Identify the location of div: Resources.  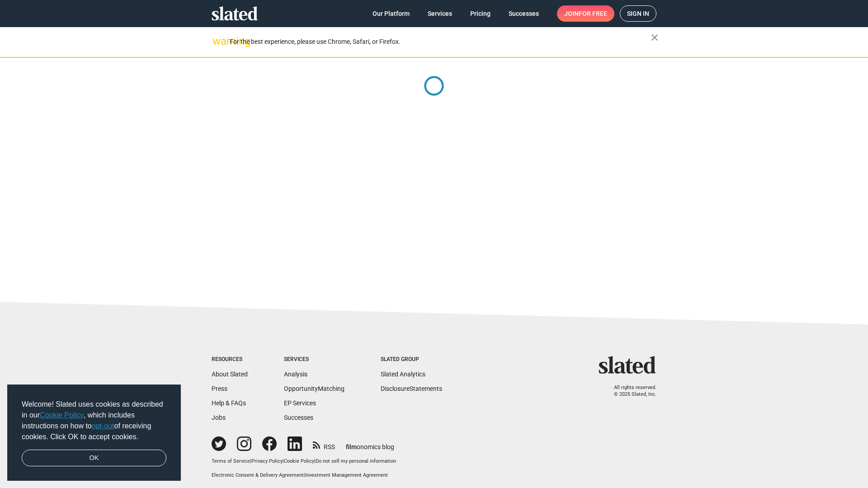
(230, 360).